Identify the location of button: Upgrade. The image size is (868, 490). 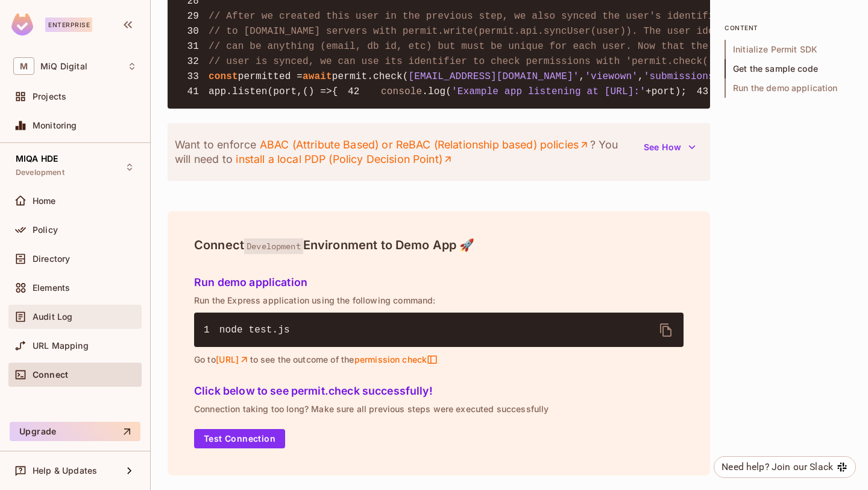
(75, 431).